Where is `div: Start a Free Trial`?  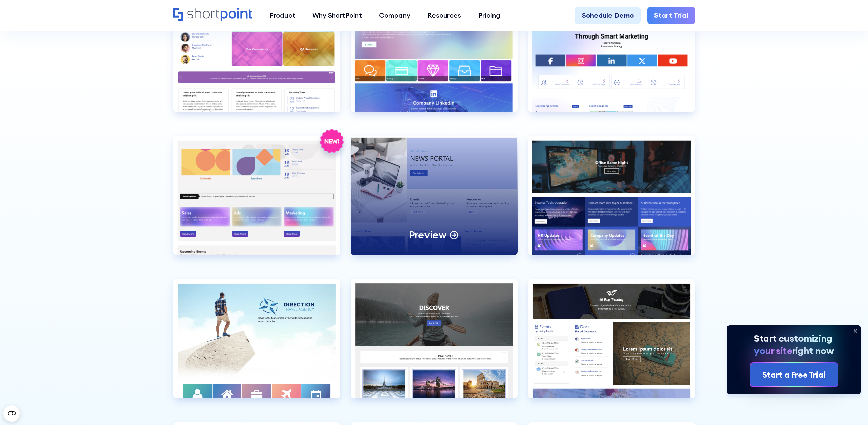 div: Start a Free Trial is located at coordinates (794, 375).